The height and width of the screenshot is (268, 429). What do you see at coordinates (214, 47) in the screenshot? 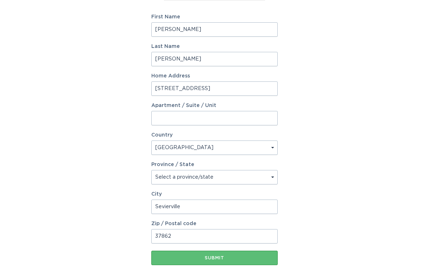
I see `label: Last Name` at bounding box center [214, 47].